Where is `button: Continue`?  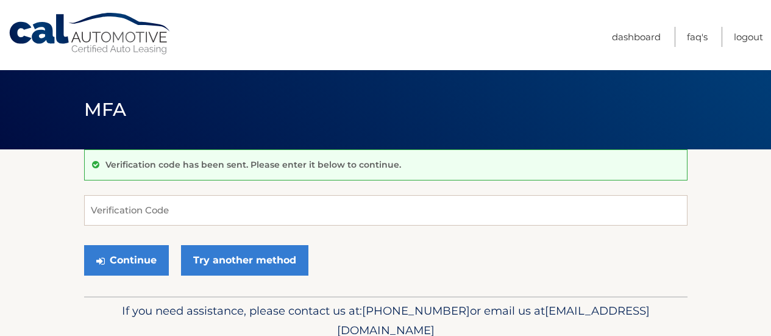
button: Continue is located at coordinates (126, 260).